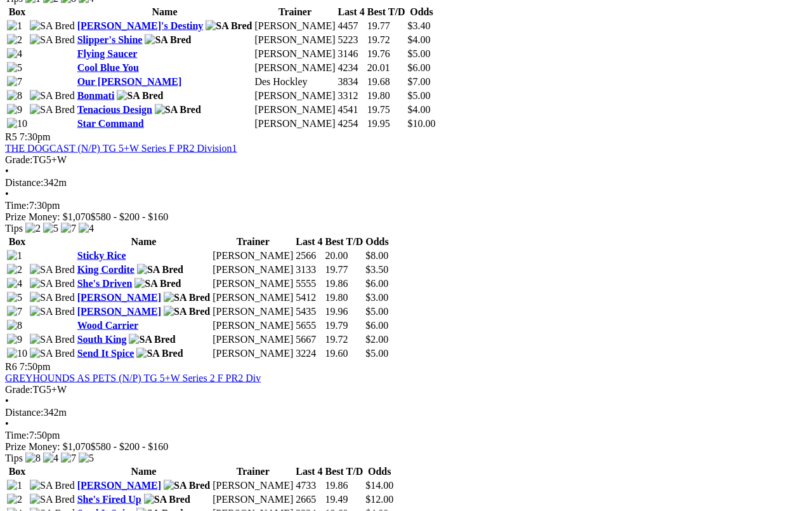 This screenshot has width=812, height=511. What do you see at coordinates (309, 326) in the screenshot?
I see `td: 5655` at bounding box center [309, 326].